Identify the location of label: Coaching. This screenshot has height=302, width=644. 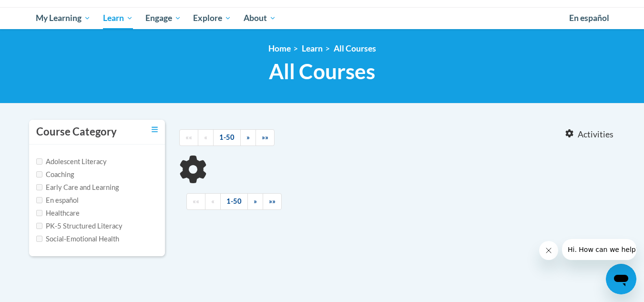
(55, 175).